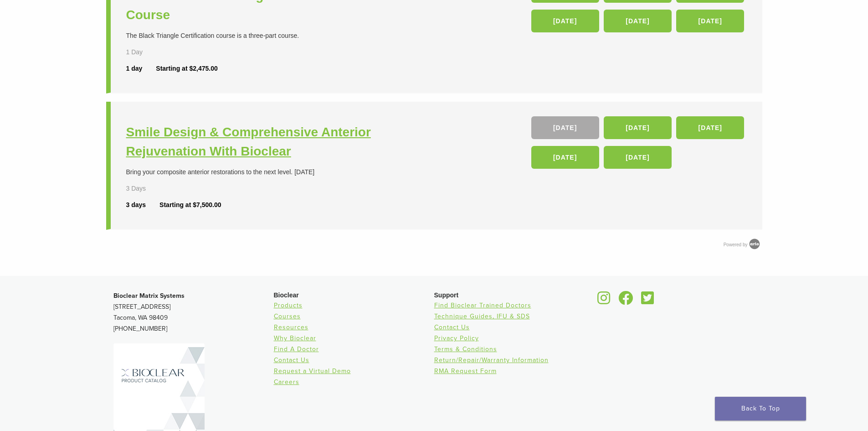  I want to click on a: Find A Doctor, so click(296, 349).